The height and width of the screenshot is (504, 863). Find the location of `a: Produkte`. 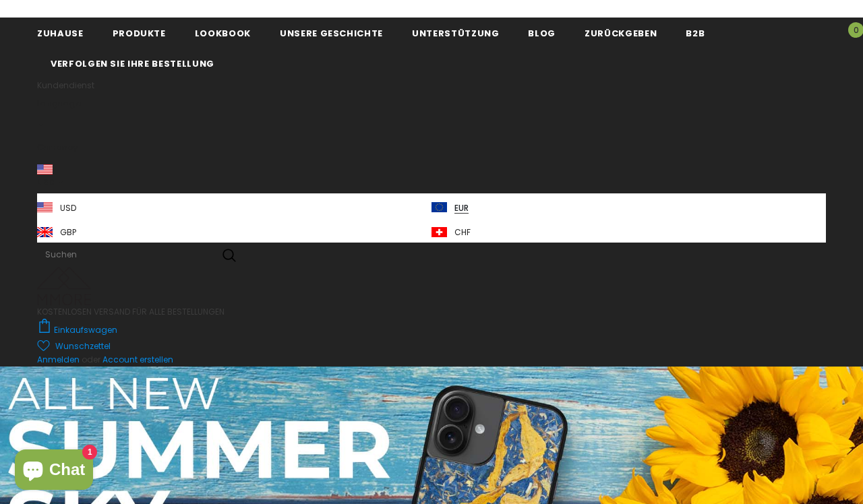

a: Produkte is located at coordinates (139, 32).